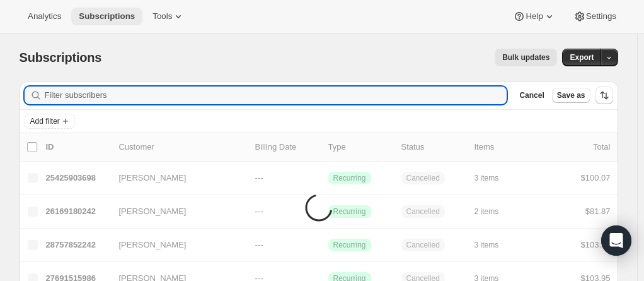 This screenshot has height=281, width=644. What do you see at coordinates (601, 16) in the screenshot?
I see `span: Settings` at bounding box center [601, 16].